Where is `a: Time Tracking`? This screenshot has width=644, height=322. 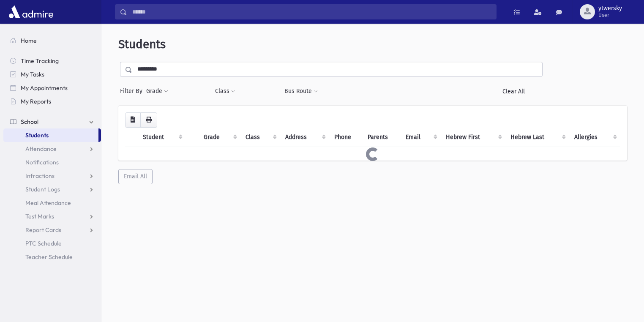
a: Time Tracking is located at coordinates (52, 61).